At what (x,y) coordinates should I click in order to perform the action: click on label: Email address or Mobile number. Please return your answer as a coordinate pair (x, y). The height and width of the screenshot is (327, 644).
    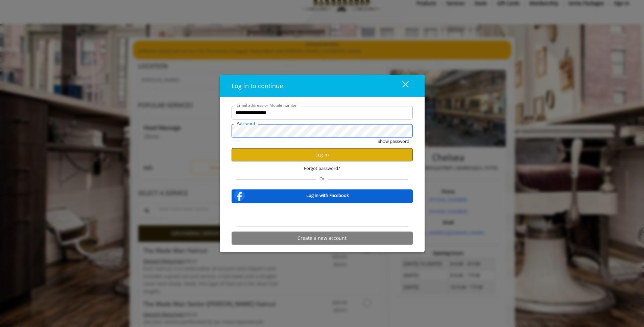
    Looking at the image, I should click on (267, 105).